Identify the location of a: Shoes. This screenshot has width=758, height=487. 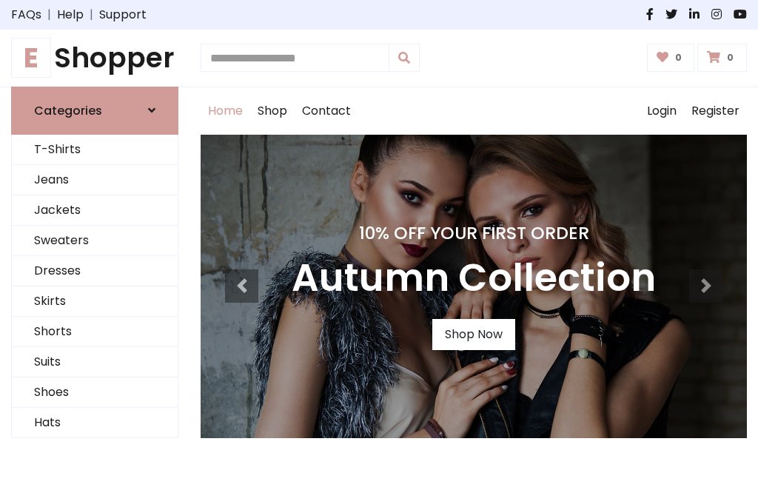
(95, 392).